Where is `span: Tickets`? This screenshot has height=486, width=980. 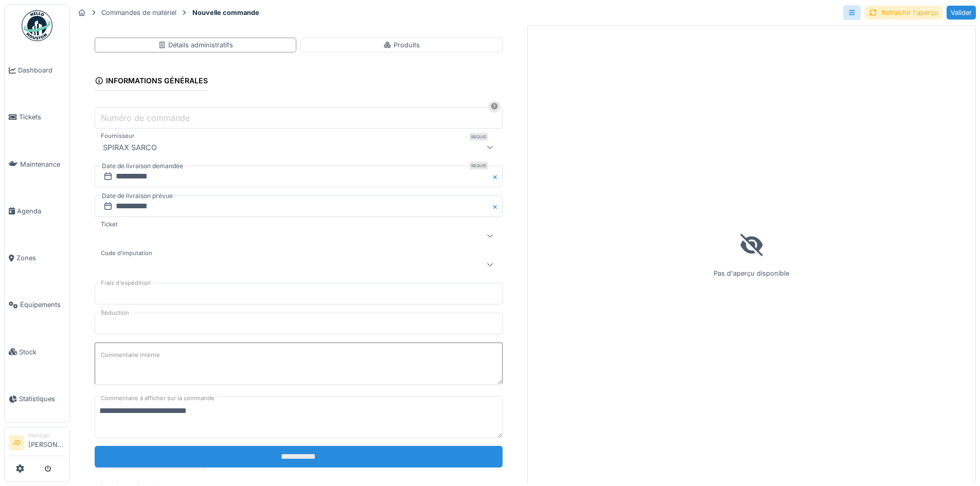
span: Tickets is located at coordinates (43, 117).